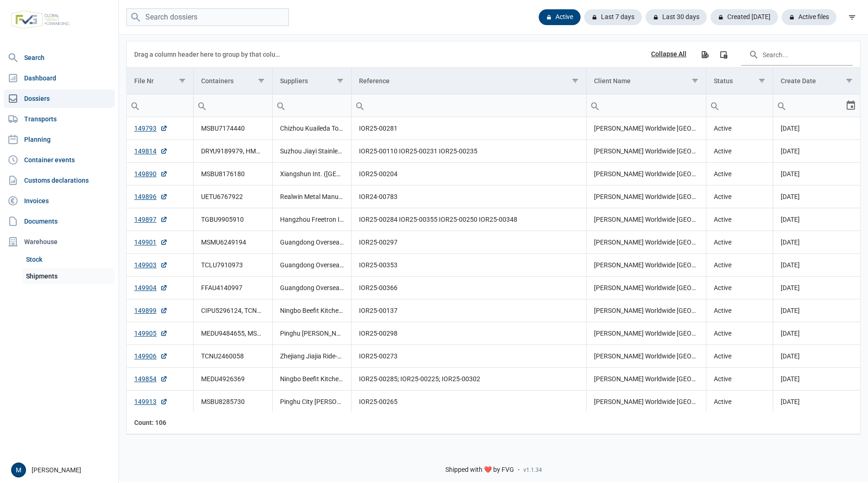  What do you see at coordinates (676, 17) in the screenshot?
I see `div: Last 30 days` at bounding box center [676, 17].